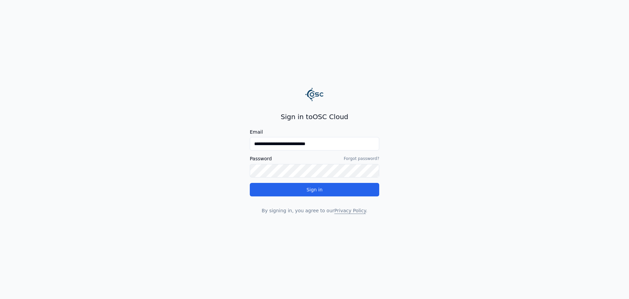 This screenshot has height=299, width=629. Describe the element at coordinates (315, 210) in the screenshot. I see `p: By signing in, you agree to our .` at that location.